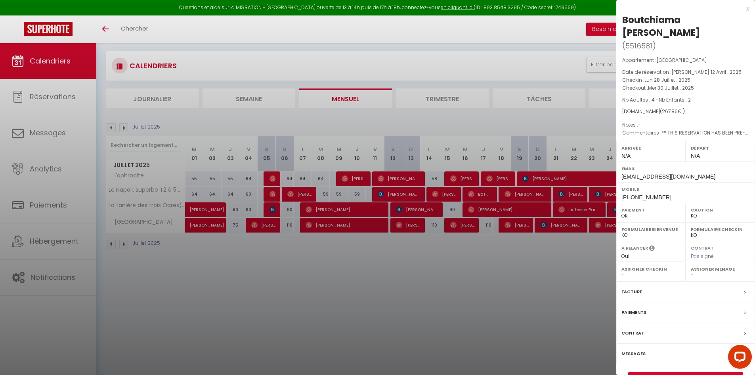 This screenshot has height=375, width=755. I want to click on p: Commentaires :, so click(686, 133).